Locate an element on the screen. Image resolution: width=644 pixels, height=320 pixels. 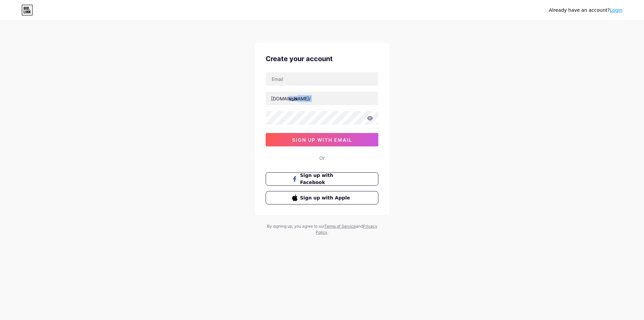
input: username is located at coordinates (322, 98).